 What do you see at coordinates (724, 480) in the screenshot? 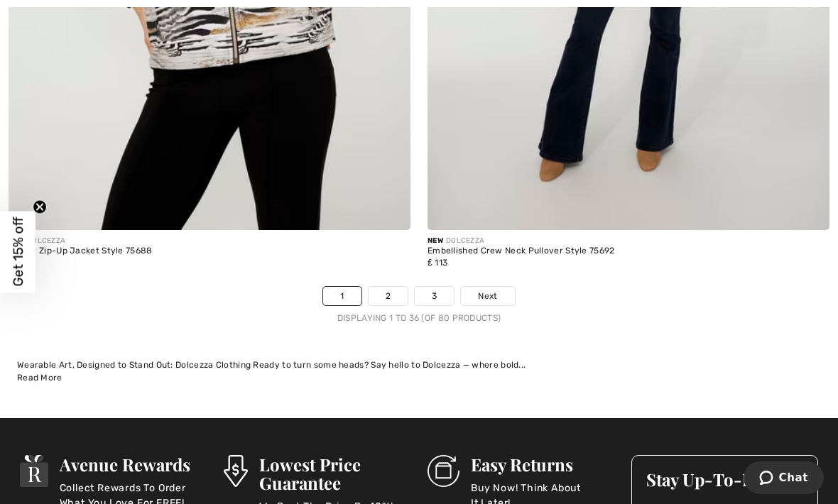
I see `h3: Stay Up-To-Date` at bounding box center [724, 480].